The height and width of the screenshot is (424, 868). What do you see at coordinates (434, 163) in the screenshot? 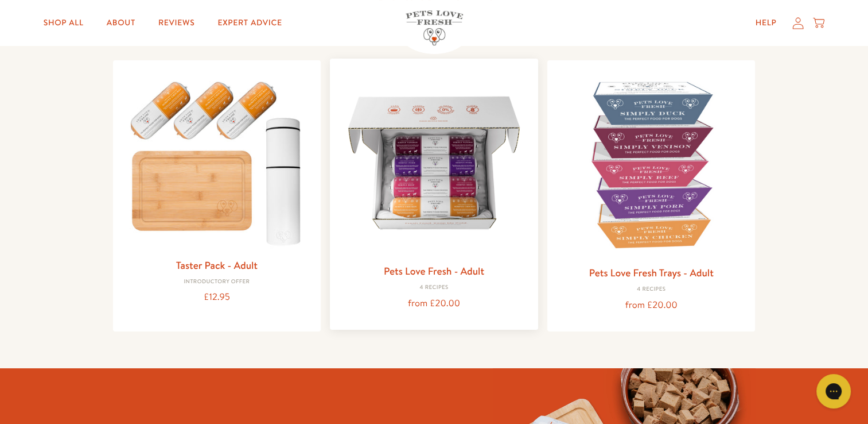
I see `img: Pets Love Fresh - Adult` at bounding box center [434, 163].